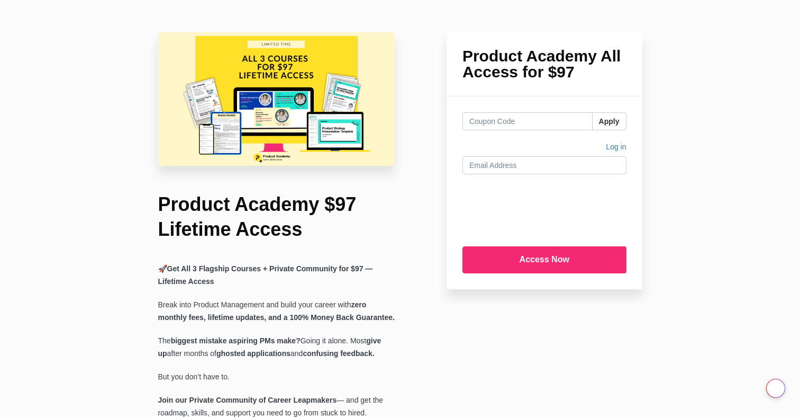 Image resolution: width=800 pixels, height=417 pixels. What do you see at coordinates (277, 347) in the screenshot?
I see `p: The Going it alone. Most after months of and` at bounding box center [277, 347].